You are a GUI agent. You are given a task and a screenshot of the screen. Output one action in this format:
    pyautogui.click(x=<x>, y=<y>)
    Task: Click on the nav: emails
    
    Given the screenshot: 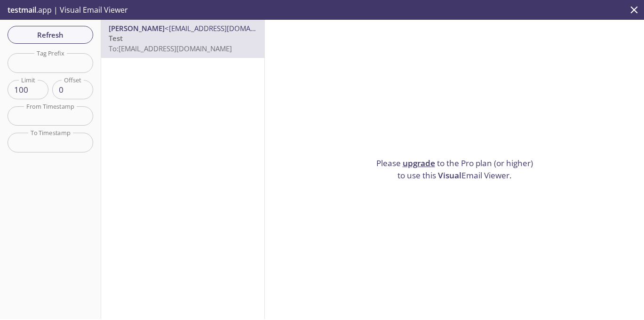 What is the action you would take?
    pyautogui.click(x=182, y=39)
    